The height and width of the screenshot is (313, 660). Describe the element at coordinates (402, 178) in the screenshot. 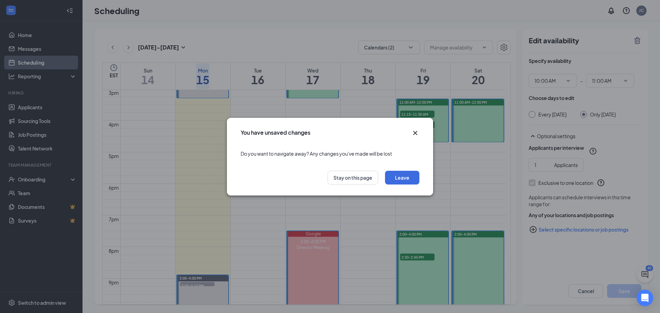

I see `button: Leave` at that location.